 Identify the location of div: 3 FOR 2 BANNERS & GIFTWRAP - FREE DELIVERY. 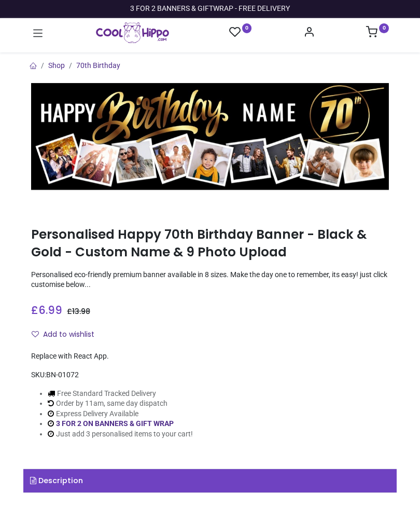
(210, 9).